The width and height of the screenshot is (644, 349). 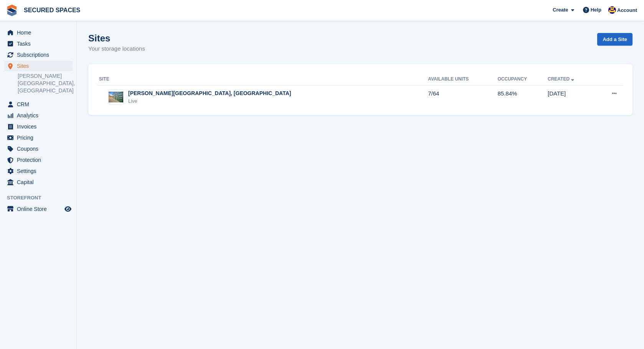 What do you see at coordinates (523, 79) in the screenshot?
I see `th: Occupancy` at bounding box center [523, 79].